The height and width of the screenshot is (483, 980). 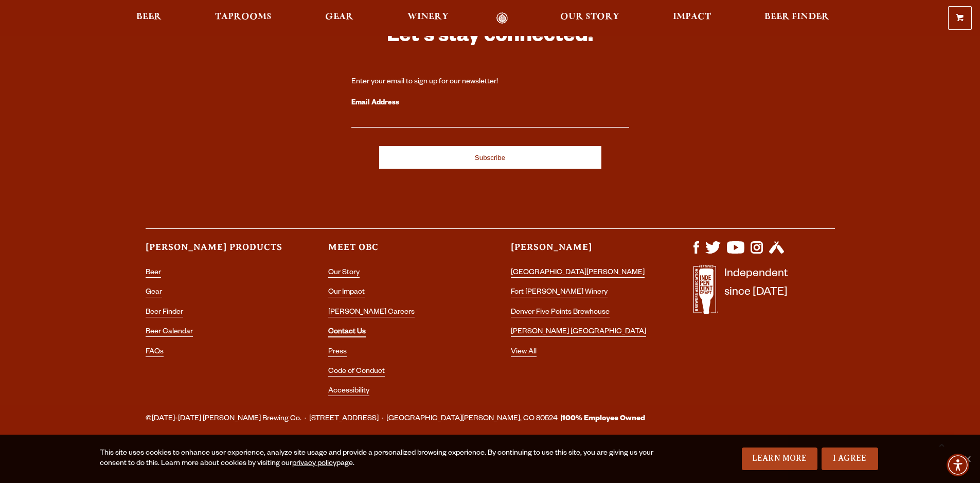 What do you see at coordinates (399, 251) in the screenshot?
I see `h3: Meet OBC` at bounding box center [399, 251].